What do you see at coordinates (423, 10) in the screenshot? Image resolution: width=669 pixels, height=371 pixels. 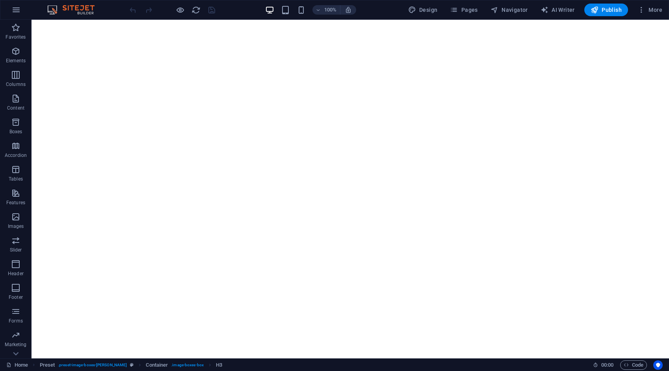 I see `span: Design` at bounding box center [423, 10].